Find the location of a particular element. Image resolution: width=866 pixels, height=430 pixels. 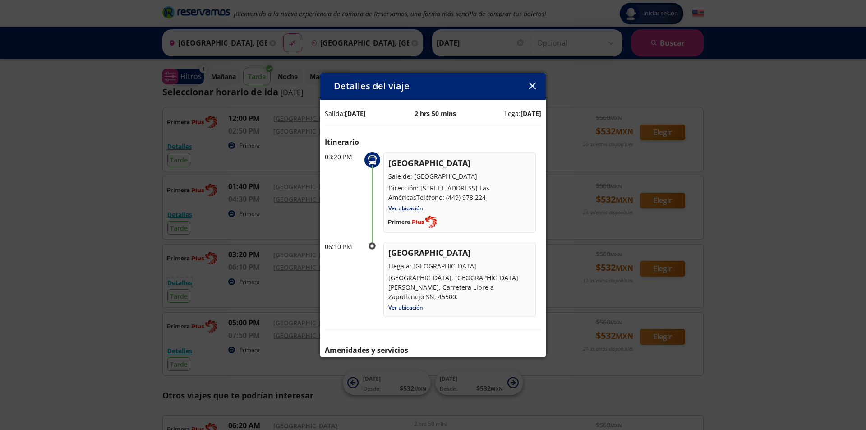

p: Itinerario is located at coordinates (433, 142).